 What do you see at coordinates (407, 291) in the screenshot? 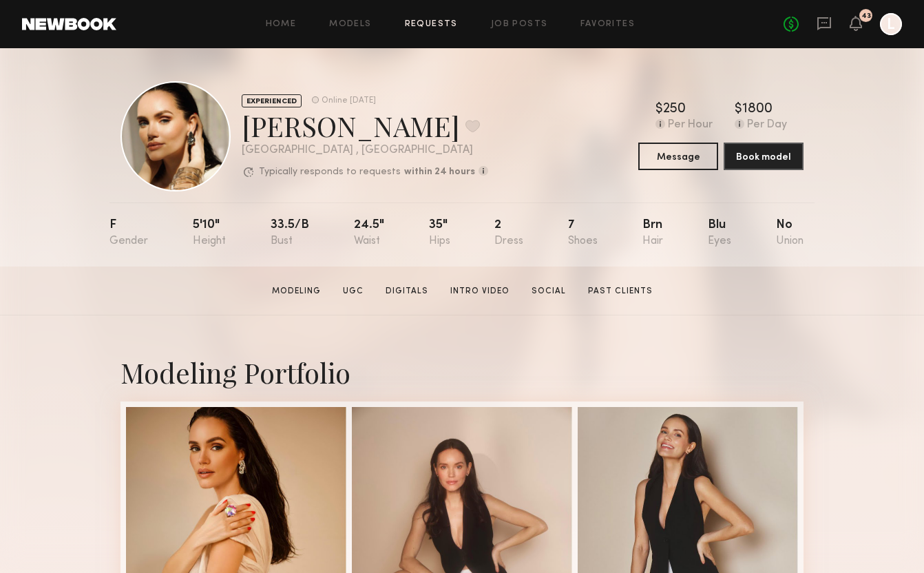
I see `a: Digitals` at bounding box center [407, 291].